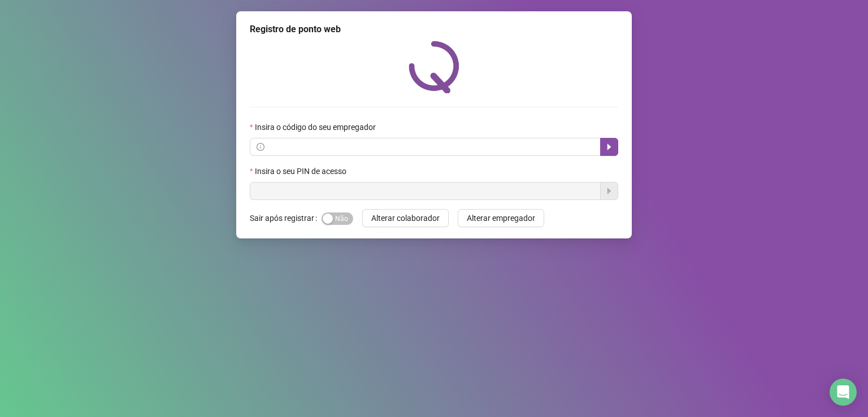 The width and height of the screenshot is (868, 417). I want to click on div: Registro de ponto web, so click(434, 30).